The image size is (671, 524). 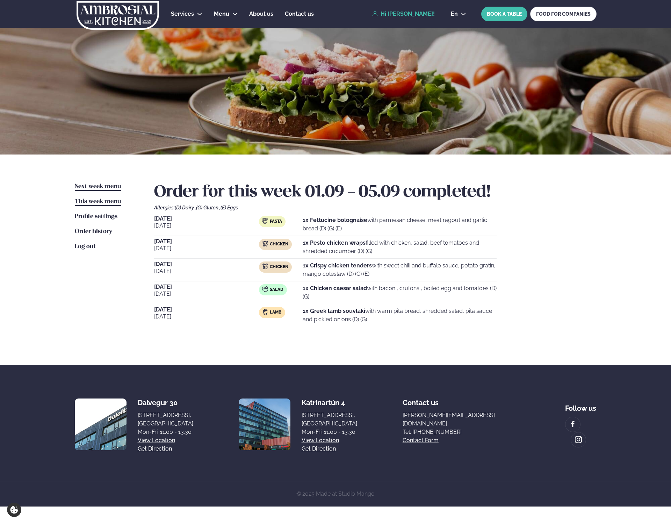 I want to click on h2: Order for this week 01.09 - 05.09 completed!, so click(x=375, y=192).